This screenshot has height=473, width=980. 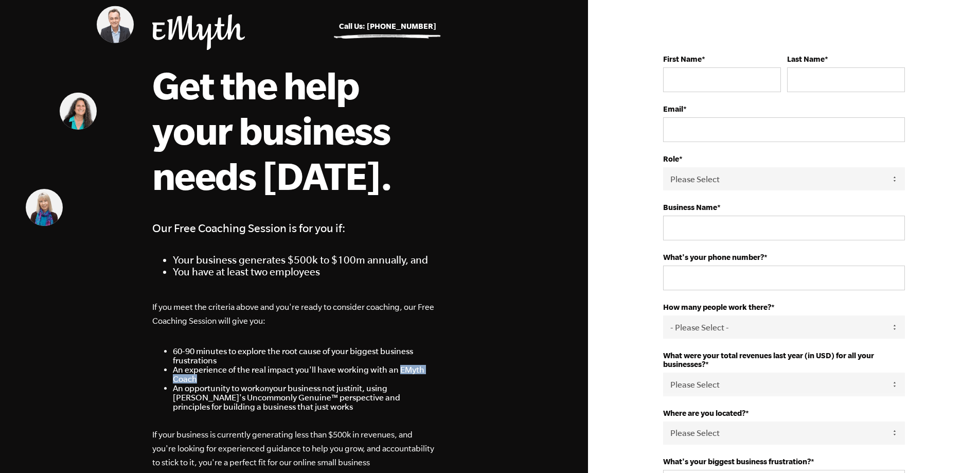 I want to click on li: 60-90 minutes to explore the root cause of your biggest business frustrations, so click(x=305, y=356).